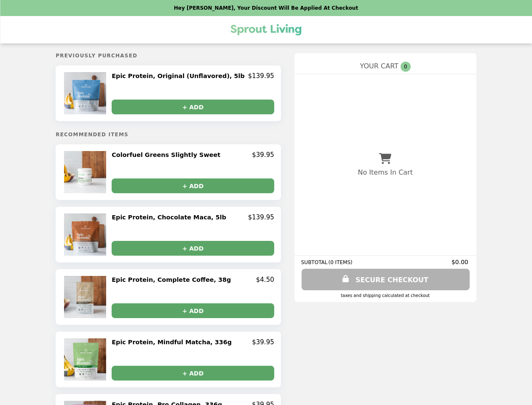  What do you see at coordinates (460, 262) in the screenshot?
I see `span: $0.00` at bounding box center [460, 262].